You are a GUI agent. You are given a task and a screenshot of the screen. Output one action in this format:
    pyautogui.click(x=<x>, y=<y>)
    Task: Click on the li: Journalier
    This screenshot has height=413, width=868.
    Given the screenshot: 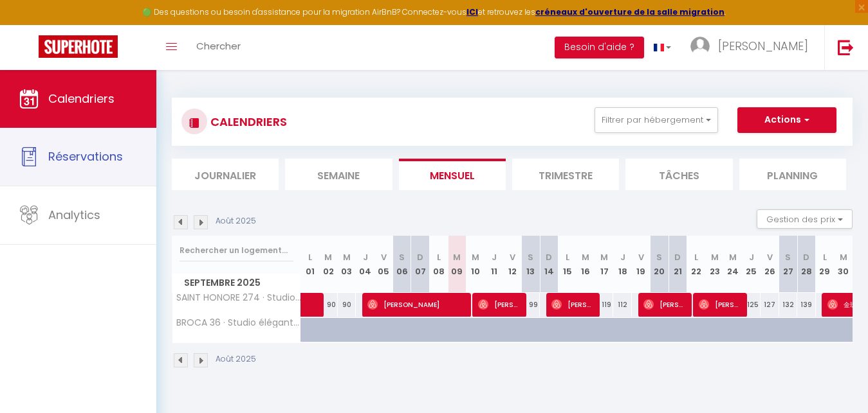 What is the action you would take?
    pyautogui.click(x=225, y=174)
    